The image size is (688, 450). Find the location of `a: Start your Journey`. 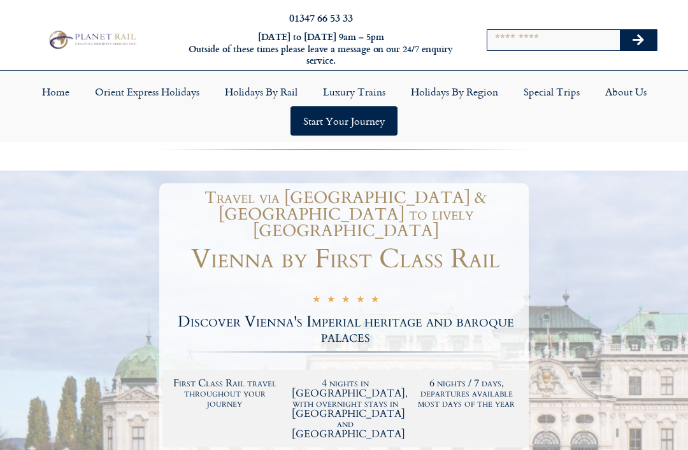

a: Start your Journey is located at coordinates (344, 121).